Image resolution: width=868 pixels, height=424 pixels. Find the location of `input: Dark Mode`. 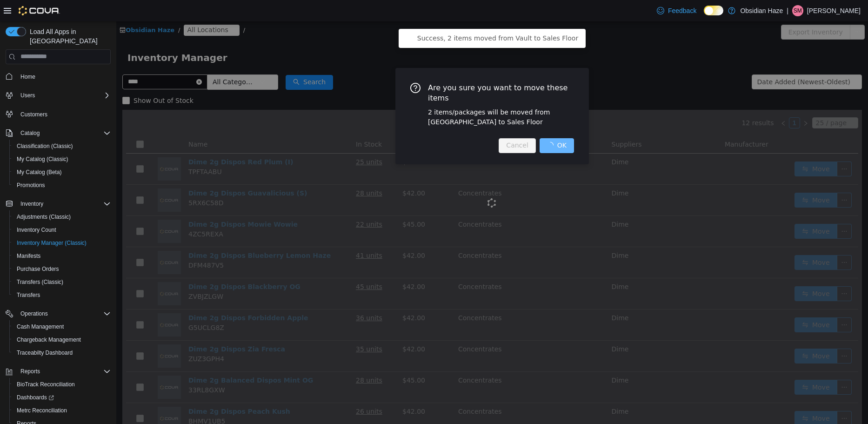

input: Dark Mode is located at coordinates (714, 10).